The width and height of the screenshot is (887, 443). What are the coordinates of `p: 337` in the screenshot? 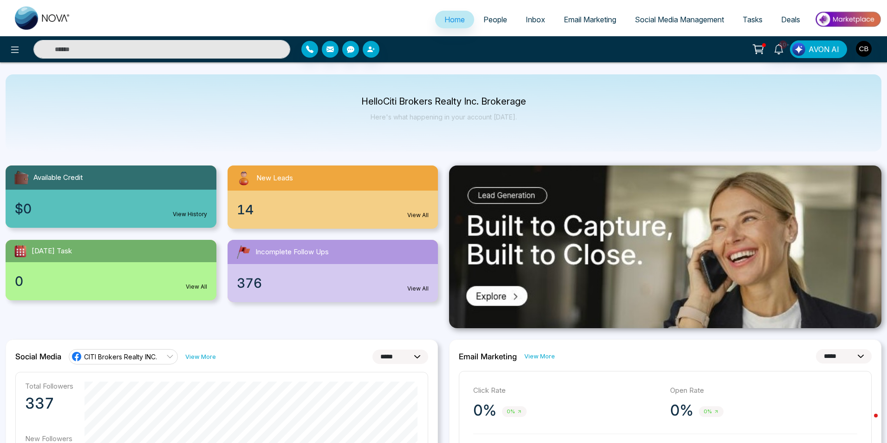 It's located at (49, 403).